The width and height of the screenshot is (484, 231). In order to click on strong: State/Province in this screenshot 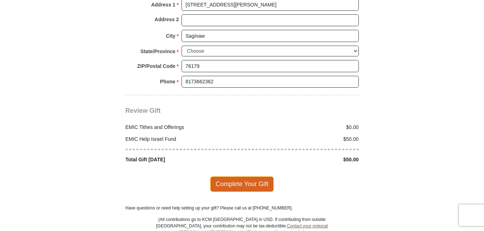, I will do `click(158, 51)`.